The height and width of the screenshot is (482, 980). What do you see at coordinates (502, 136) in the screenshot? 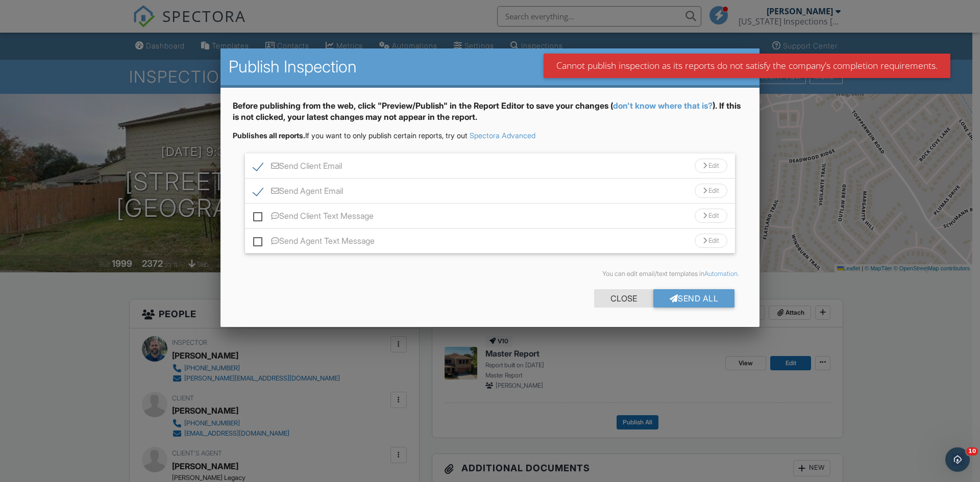
I see `a: Spectora Advanced` at bounding box center [502, 136].